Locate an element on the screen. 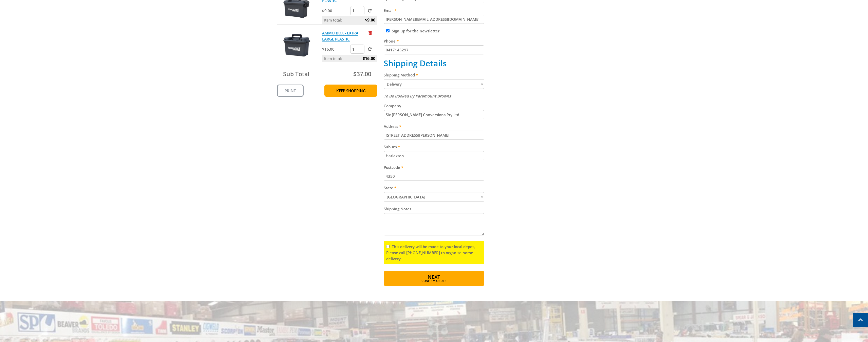  label: Postcode is located at coordinates (434, 168).